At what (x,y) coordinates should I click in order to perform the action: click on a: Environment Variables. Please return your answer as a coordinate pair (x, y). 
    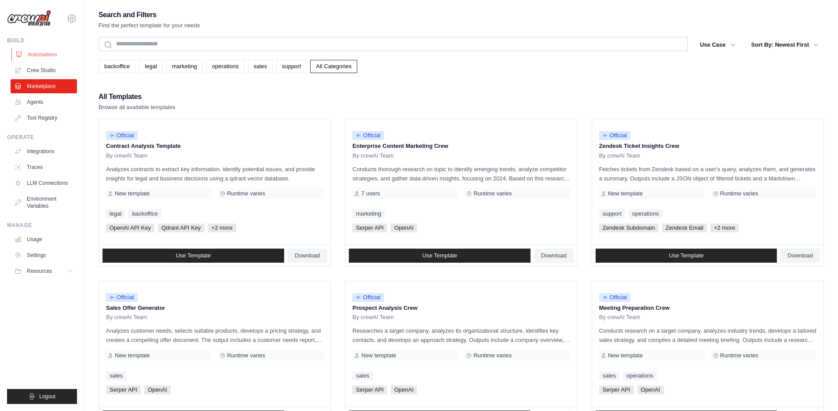
    Looking at the image, I should click on (44, 202).